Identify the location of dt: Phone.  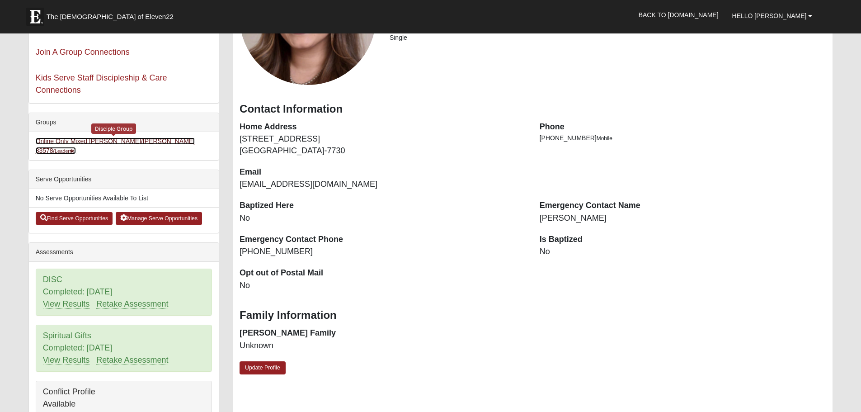
(683, 127).